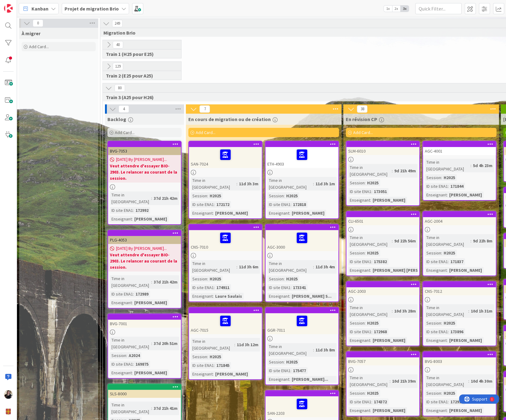  Describe the element at coordinates (405, 241) in the screenshot. I see `div: 9d 22h 56m` at that location.